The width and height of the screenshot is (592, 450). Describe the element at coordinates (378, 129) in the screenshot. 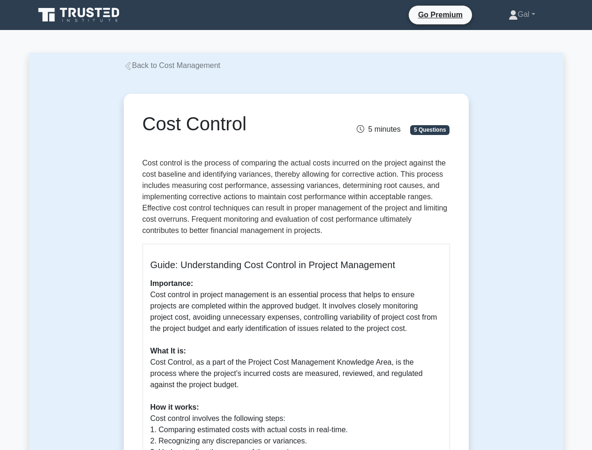

I see `span: 5 minutes` at that location.